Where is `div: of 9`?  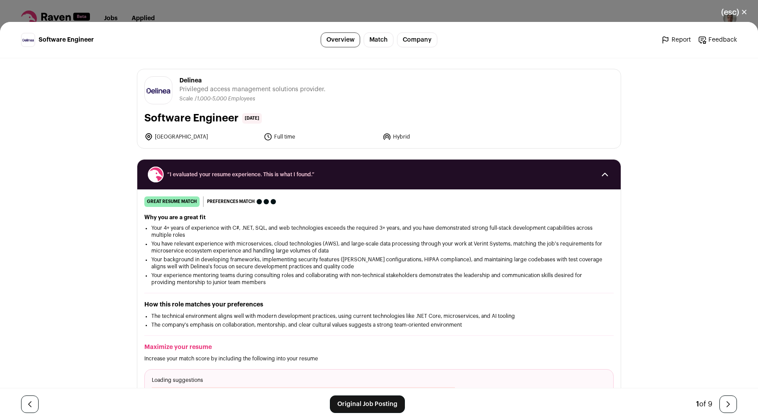 div: of 9 is located at coordinates (704, 404).